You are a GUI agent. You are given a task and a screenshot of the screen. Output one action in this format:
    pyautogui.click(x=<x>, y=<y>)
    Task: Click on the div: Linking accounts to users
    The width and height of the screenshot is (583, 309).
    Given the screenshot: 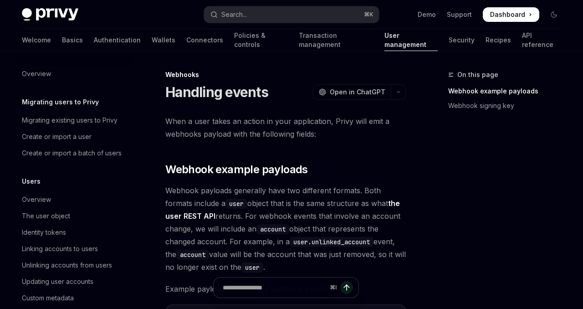 What is the action you would take?
    pyautogui.click(x=60, y=249)
    